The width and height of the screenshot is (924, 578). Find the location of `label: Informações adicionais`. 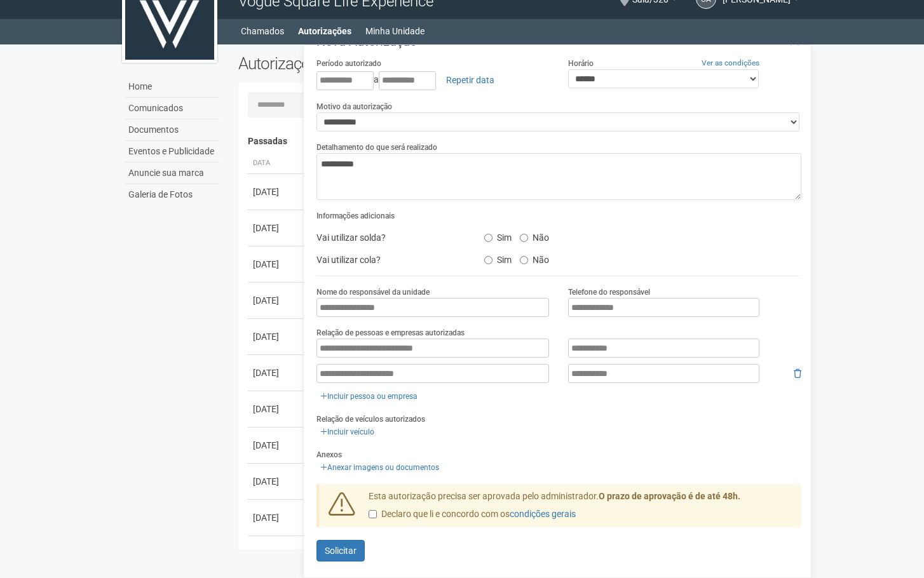

label: Informações adicionais is located at coordinates (356, 216).